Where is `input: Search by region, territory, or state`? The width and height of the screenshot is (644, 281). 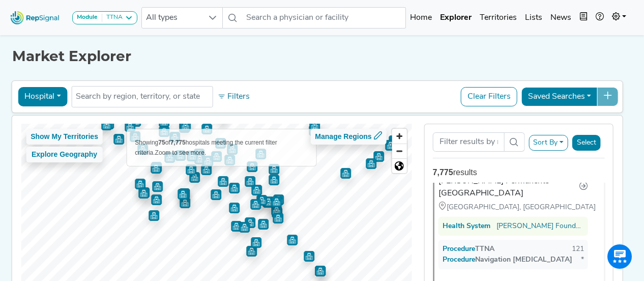 input: Search by region, territory, or state is located at coordinates (142, 96).